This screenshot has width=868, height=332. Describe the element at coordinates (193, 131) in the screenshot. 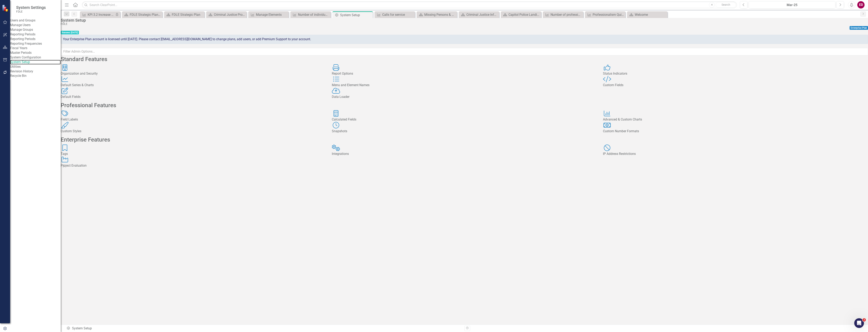

I see `div: Custom Styles` at that location.